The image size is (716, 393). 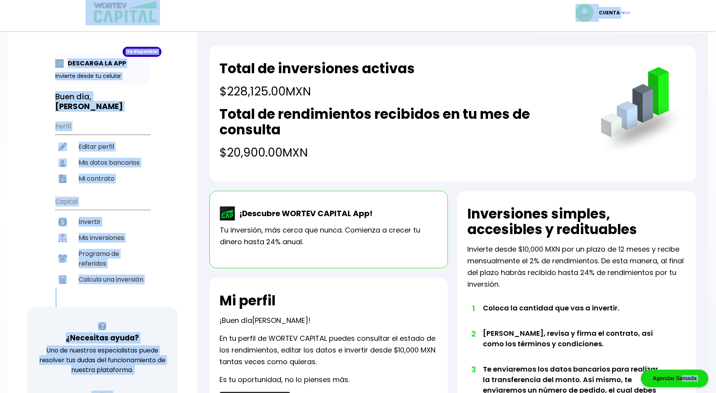 I want to click on li: Calcula una inversión, so click(x=102, y=279).